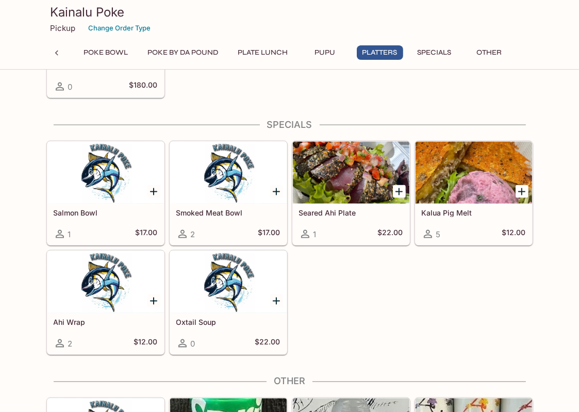  What do you see at coordinates (326, 53) in the screenshot?
I see `button: Pupu` at bounding box center [326, 53].